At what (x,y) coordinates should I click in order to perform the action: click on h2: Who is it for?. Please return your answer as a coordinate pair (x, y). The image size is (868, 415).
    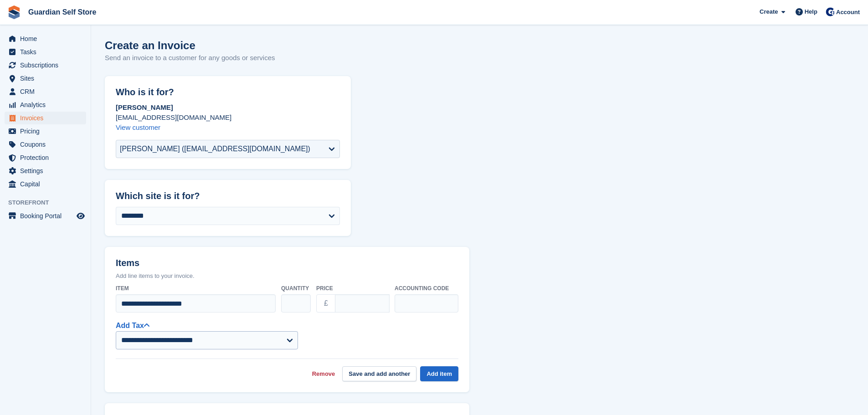
    Looking at the image, I should click on (228, 92).